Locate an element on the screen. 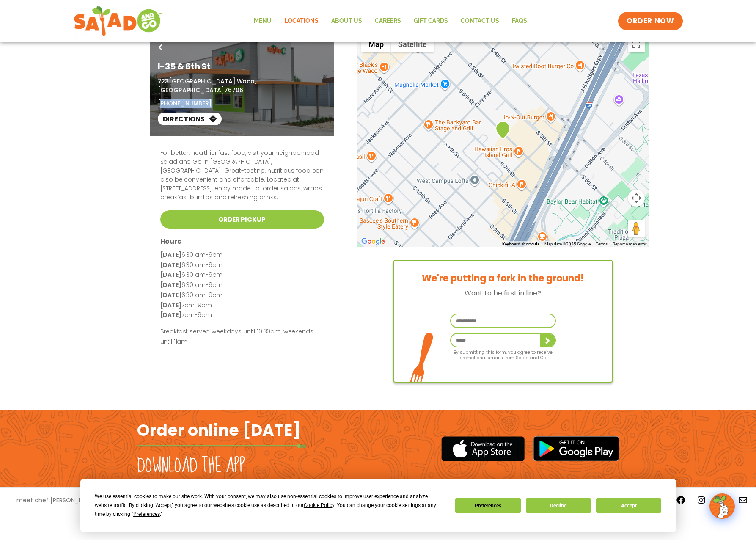  h2: Download the app is located at coordinates (191, 466).